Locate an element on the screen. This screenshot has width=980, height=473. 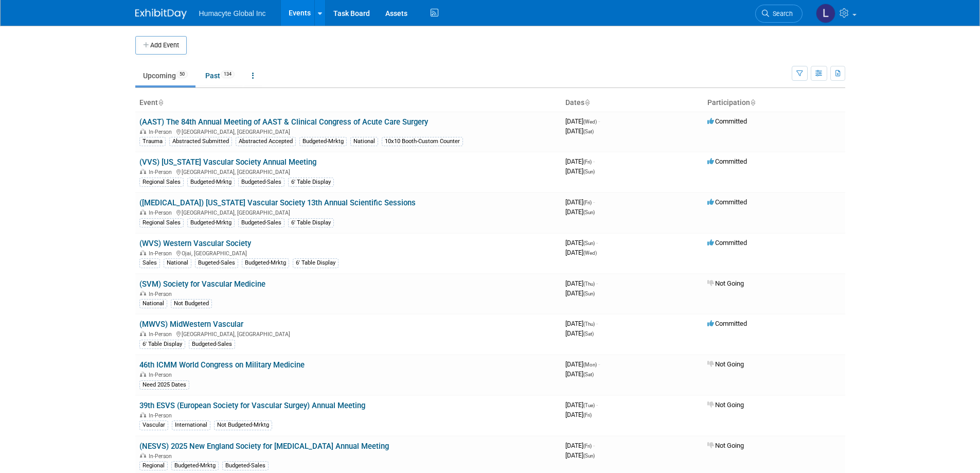
a: Sort by Event Name is located at coordinates (161, 102).